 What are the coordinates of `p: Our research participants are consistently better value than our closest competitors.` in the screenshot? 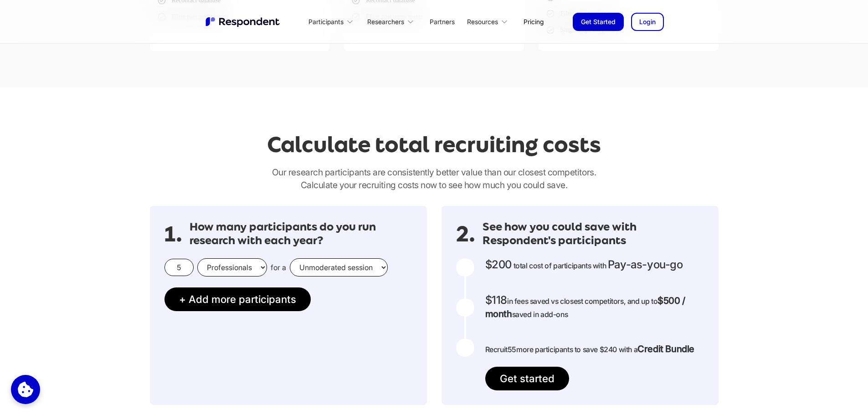 It's located at (434, 179).